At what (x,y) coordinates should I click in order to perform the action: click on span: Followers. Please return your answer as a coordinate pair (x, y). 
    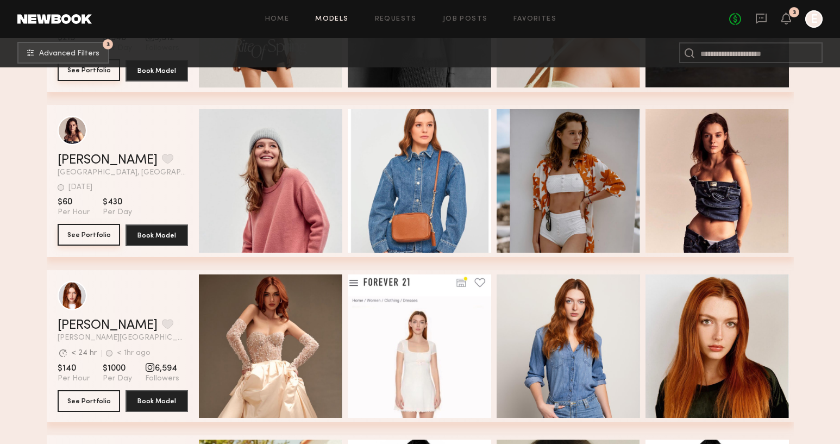
    Looking at the image, I should click on (162, 378).